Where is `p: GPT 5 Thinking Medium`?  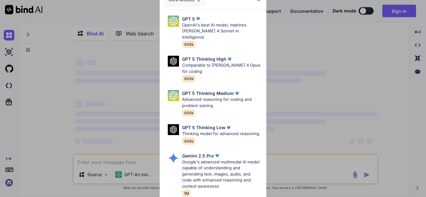
p: GPT 5 Thinking Medium is located at coordinates (208, 93).